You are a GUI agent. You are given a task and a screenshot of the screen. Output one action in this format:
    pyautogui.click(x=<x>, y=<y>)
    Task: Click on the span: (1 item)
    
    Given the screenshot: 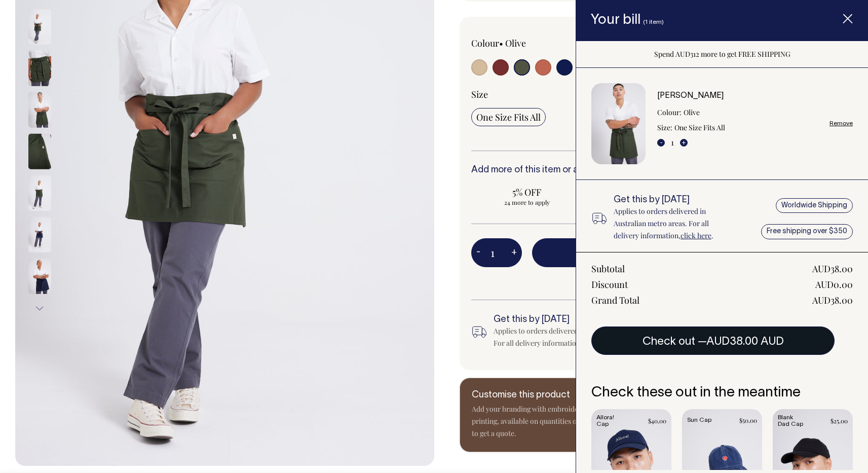 What is the action you would take?
    pyautogui.click(x=653, y=22)
    